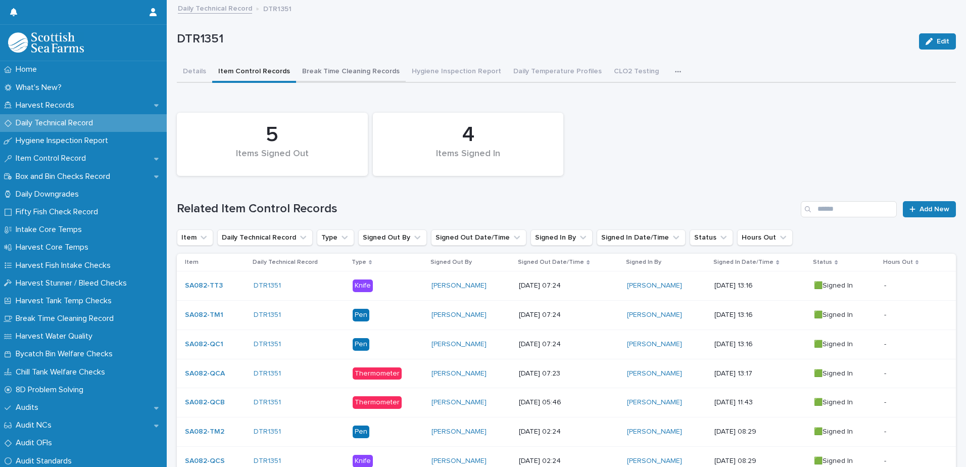 This screenshot has width=966, height=467. What do you see at coordinates (929, 209) in the screenshot?
I see `a: Add New` at bounding box center [929, 209].